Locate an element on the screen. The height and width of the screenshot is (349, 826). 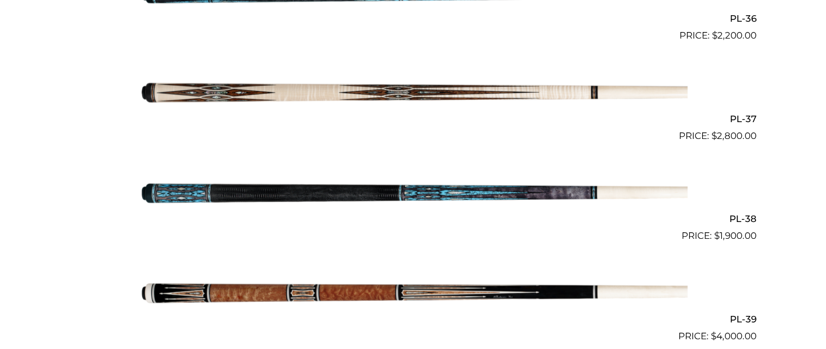
h2: PL-36 is located at coordinates (413, 18).